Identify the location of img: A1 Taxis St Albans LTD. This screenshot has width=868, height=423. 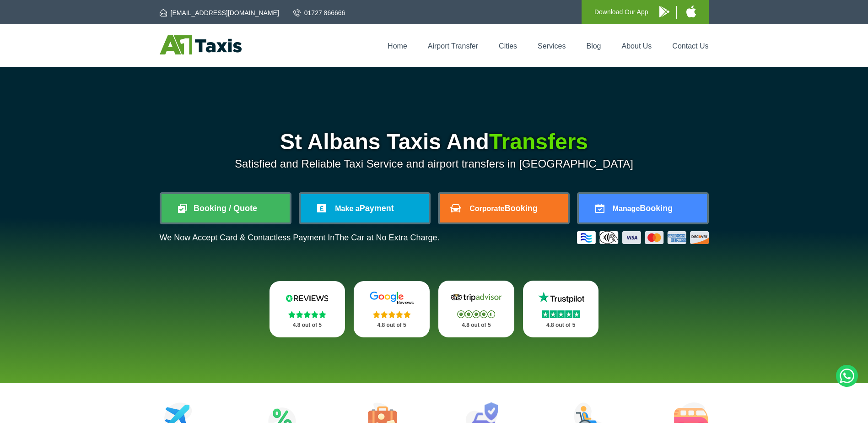
(201, 45).